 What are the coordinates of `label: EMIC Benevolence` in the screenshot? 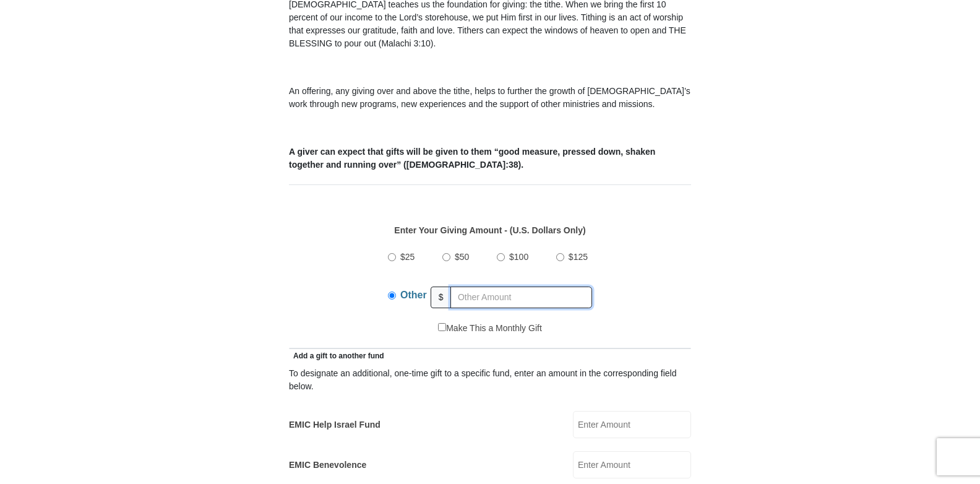 It's located at (327, 465).